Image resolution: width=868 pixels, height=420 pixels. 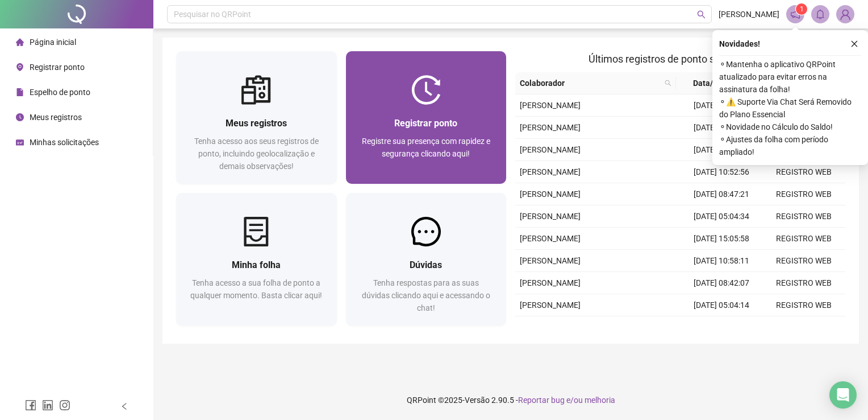 What do you see at coordinates (20, 142) in the screenshot?
I see `span: schedule` at bounding box center [20, 142].